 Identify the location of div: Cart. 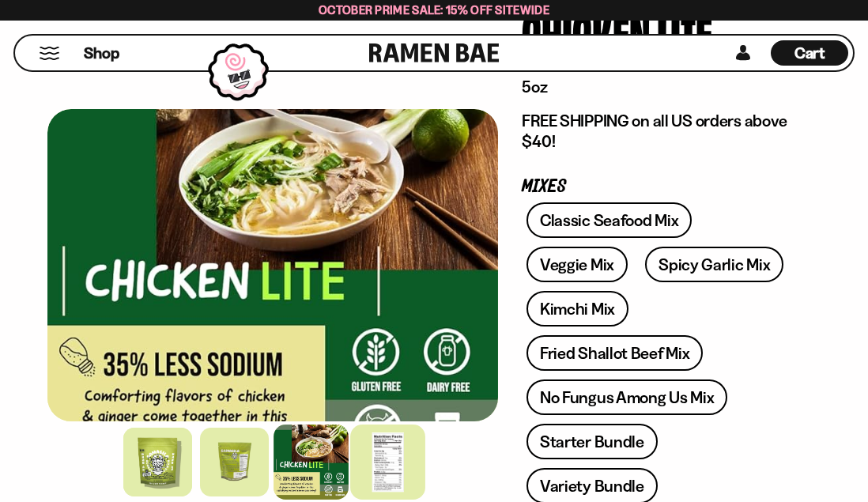
(809, 53).